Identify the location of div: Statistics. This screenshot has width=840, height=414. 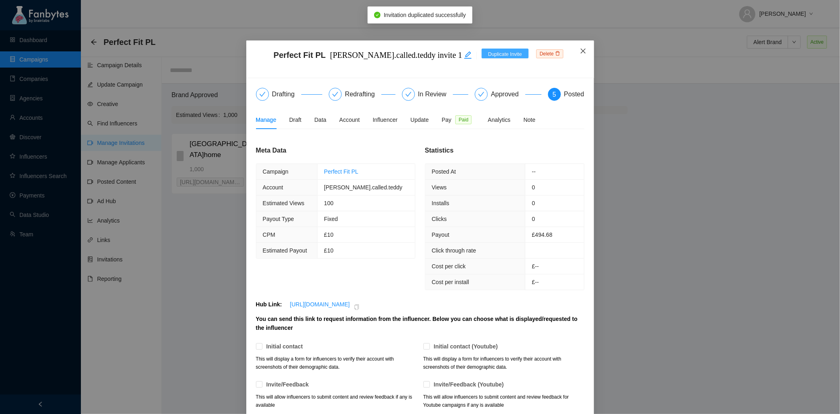
(505, 150).